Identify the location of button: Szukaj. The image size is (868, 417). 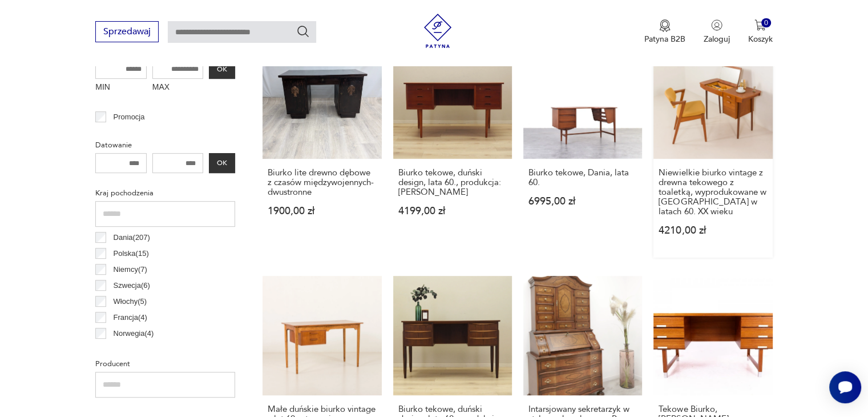
(303, 32).